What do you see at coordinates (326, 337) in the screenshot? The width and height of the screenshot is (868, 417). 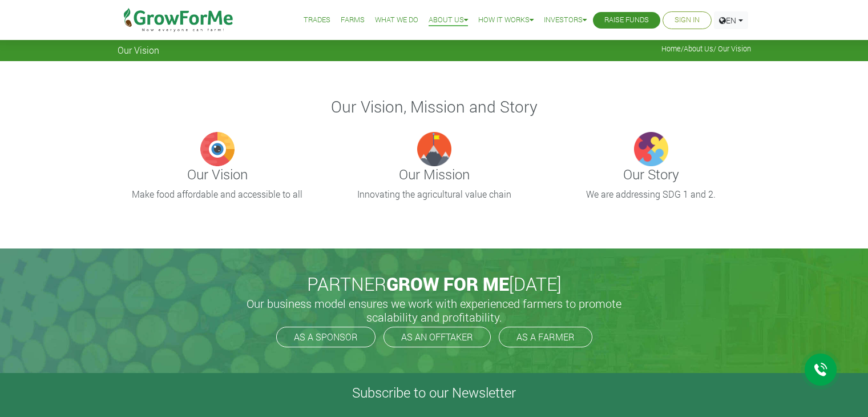 I see `a: AS A SPONSOR` at bounding box center [326, 337].